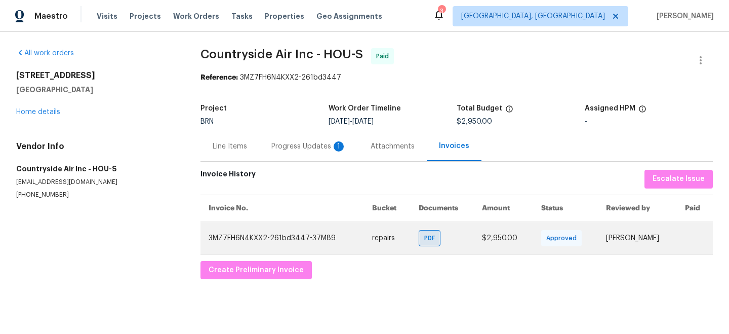  What do you see at coordinates (429, 238) in the screenshot?
I see `div: PDF` at bounding box center [429, 238].